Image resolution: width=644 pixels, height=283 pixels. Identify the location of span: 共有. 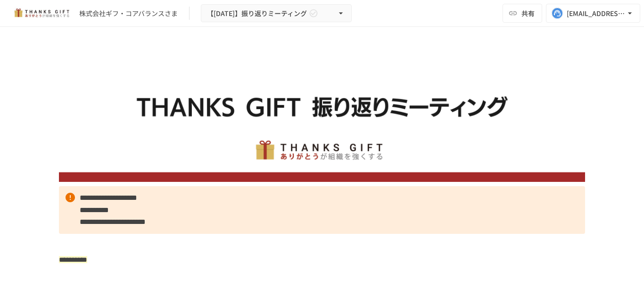
(528, 13).